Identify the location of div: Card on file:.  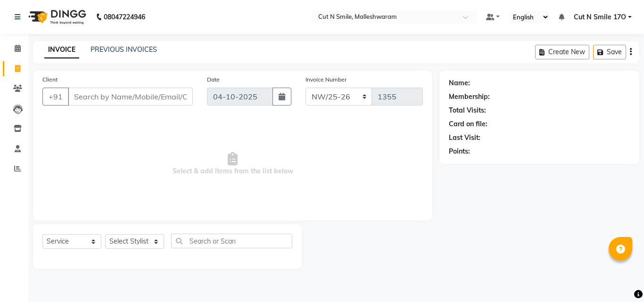
(468, 124).